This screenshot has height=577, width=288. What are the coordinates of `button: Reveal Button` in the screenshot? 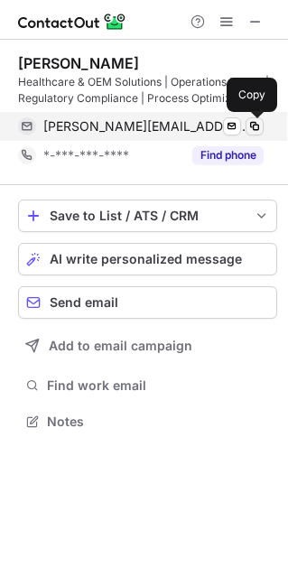 It's located at (227, 155).